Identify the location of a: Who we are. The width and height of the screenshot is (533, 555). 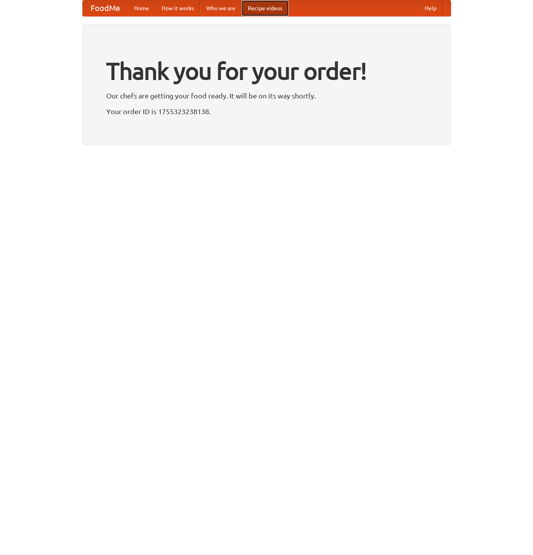
(221, 8).